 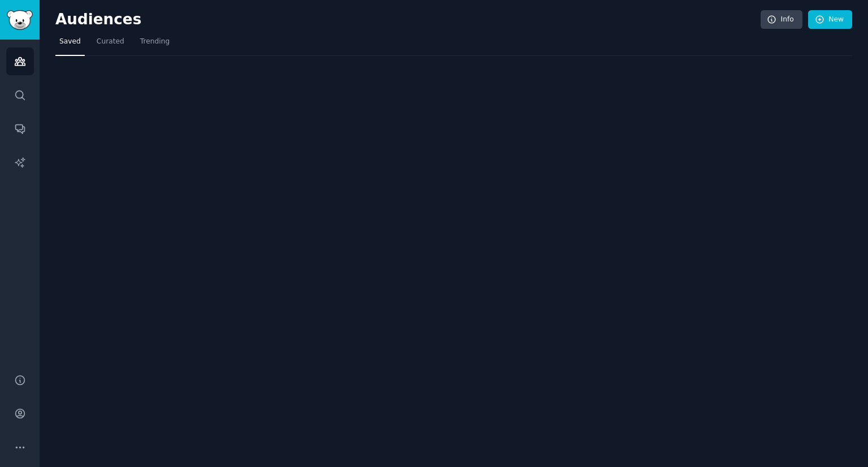 What do you see at coordinates (110, 44) in the screenshot?
I see `a: Curated` at bounding box center [110, 44].